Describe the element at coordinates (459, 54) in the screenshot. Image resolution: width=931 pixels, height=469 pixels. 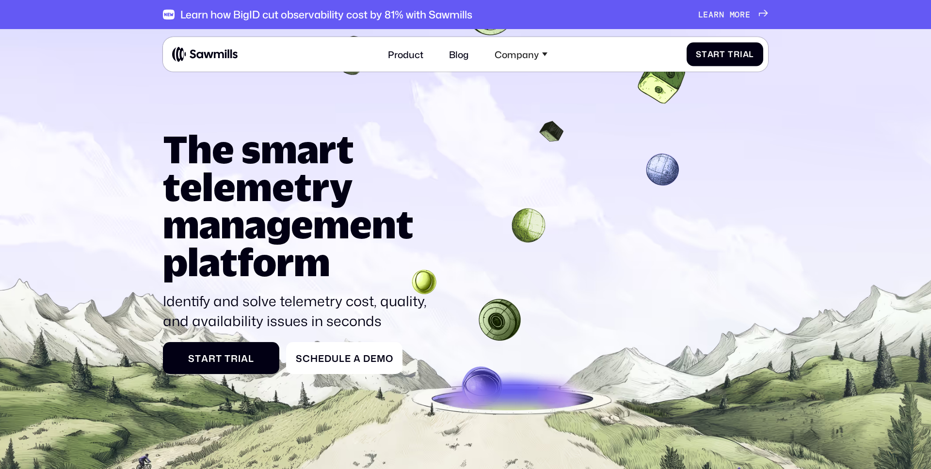
I see `a: Blog` at that location.